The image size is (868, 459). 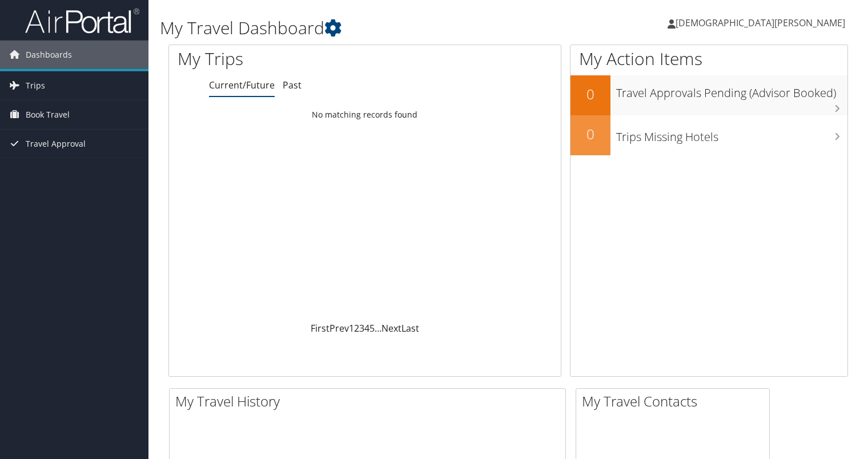 I want to click on a: 0Travel Approvals Pending (Advisor Booked), so click(x=709, y=95).